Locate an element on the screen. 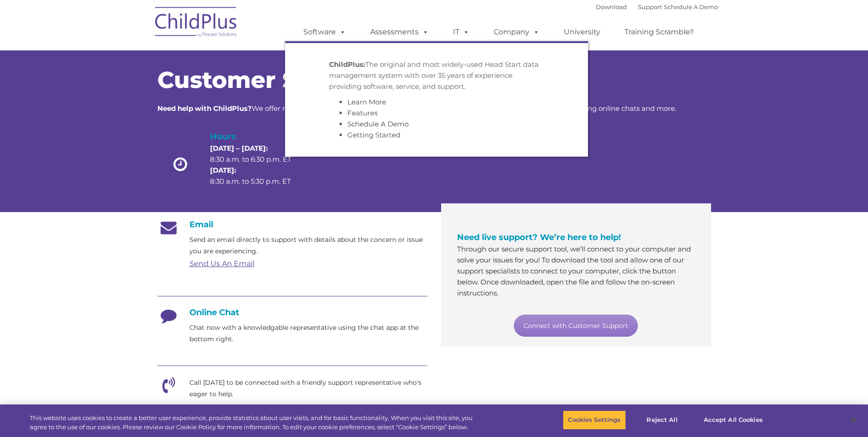  p: Send an email directly to support with details about the concern or issue you are experiencing. is located at coordinates (309, 245).